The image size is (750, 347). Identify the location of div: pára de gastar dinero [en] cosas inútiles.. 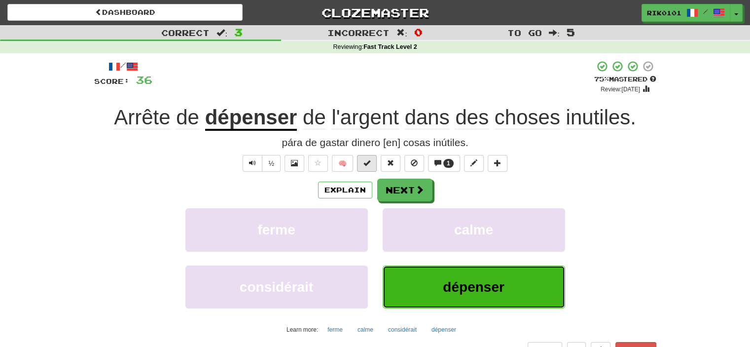
(375, 143).